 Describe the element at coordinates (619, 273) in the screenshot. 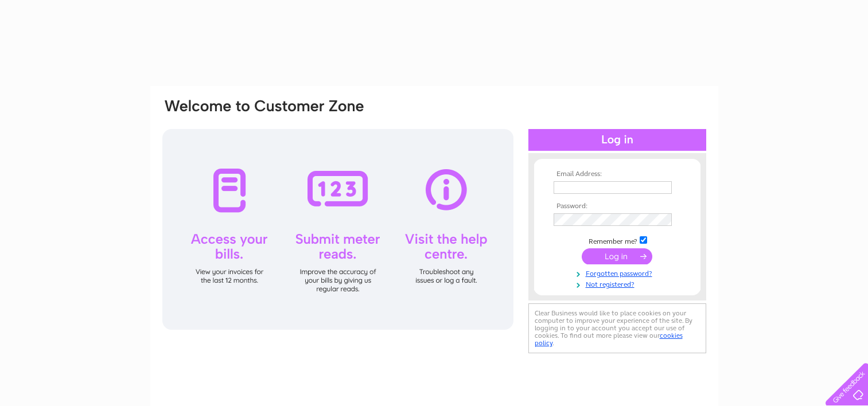

I see `a: Forgotten password?` at that location.